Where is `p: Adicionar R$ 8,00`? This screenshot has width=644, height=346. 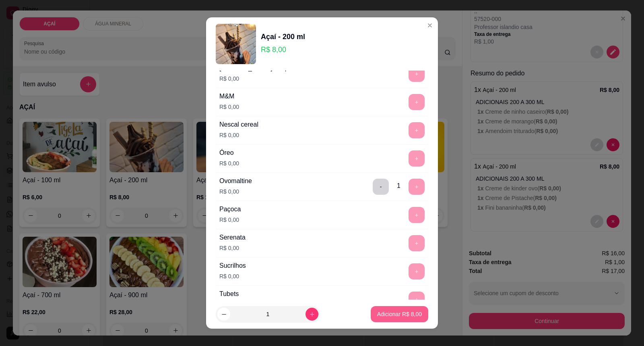 p: Adicionar R$ 8,00 is located at coordinates (399, 314).